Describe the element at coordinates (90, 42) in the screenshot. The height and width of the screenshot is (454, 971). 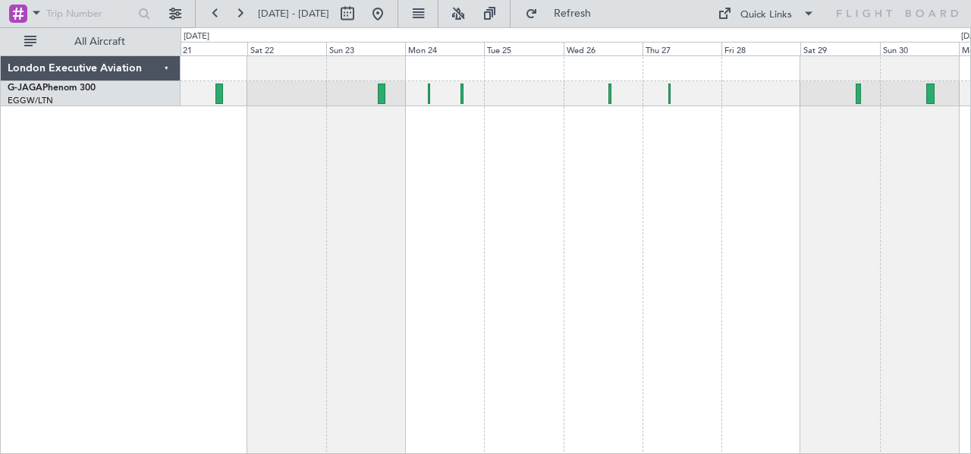
I see `button: All Aircraft` at that location.